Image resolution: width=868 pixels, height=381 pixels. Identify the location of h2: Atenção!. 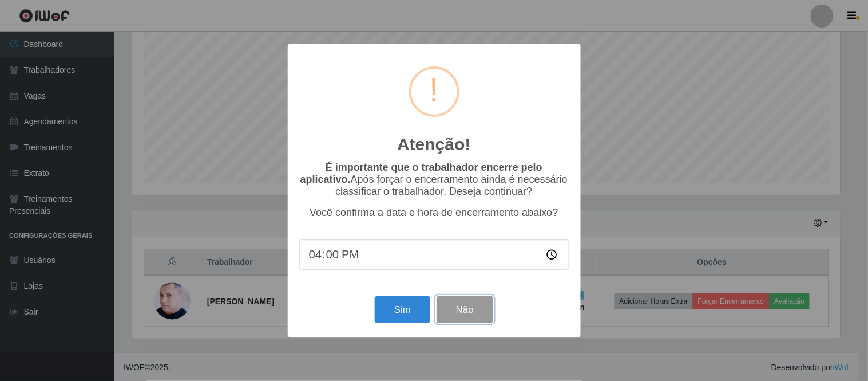
(434, 144).